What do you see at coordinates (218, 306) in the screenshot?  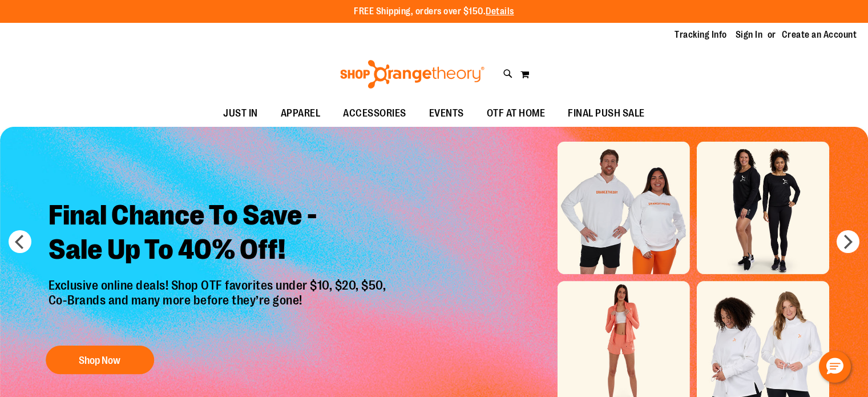 I see `p: Exclusive online deals! Shop OTF favorites under $10, $20, $50, Co-Brands and many more before th...` at bounding box center [218, 306].